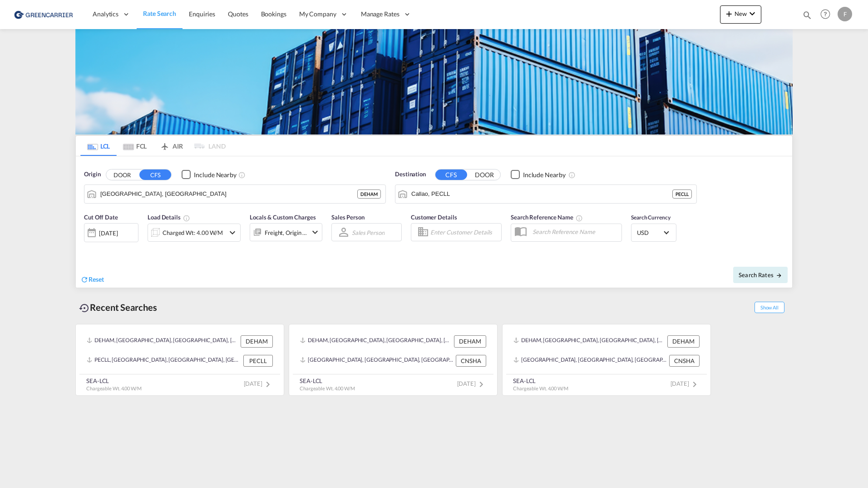 Image resolution: width=868 pixels, height=488 pixels. I want to click on div: Freight Origin Destinationicon-chevron-down, so click(286, 232).